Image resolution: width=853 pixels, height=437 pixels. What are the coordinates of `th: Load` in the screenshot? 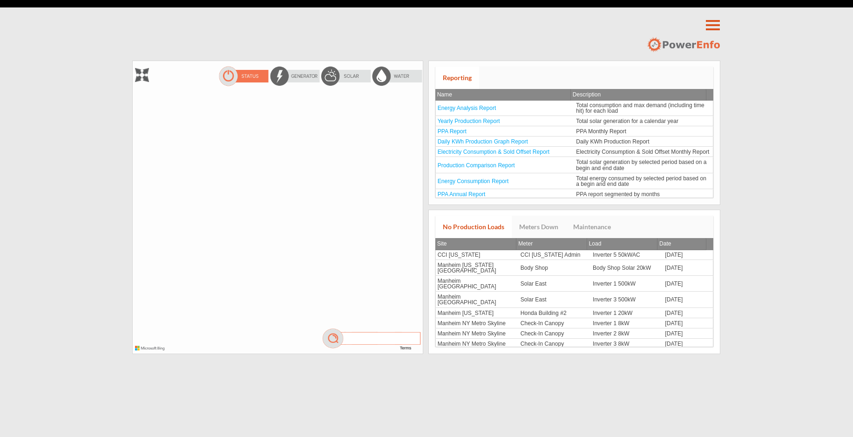 It's located at (622, 244).